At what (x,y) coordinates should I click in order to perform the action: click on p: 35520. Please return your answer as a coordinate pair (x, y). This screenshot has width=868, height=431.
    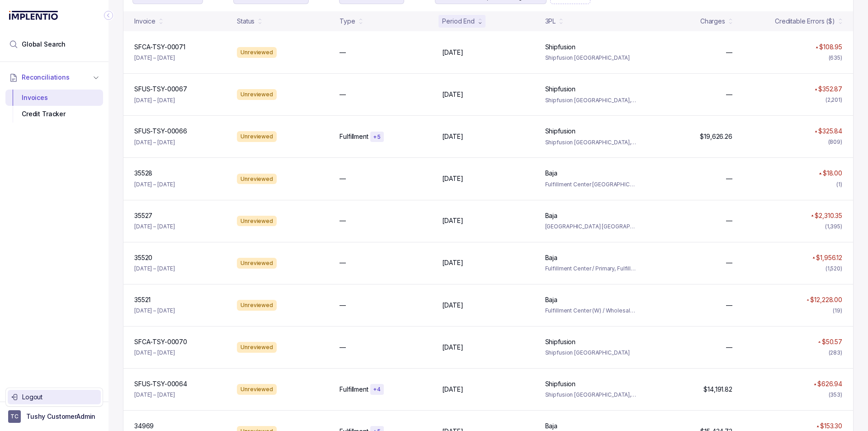
    Looking at the image, I should click on (143, 258).